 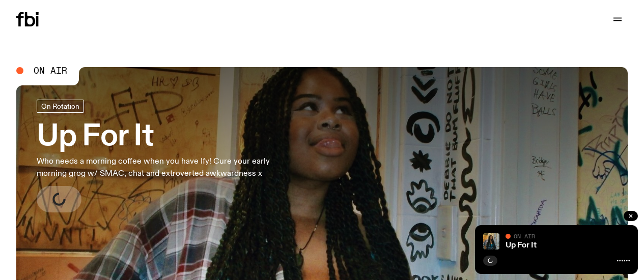 What do you see at coordinates (167, 137) in the screenshot?
I see `h3: Up For It` at bounding box center [167, 137].